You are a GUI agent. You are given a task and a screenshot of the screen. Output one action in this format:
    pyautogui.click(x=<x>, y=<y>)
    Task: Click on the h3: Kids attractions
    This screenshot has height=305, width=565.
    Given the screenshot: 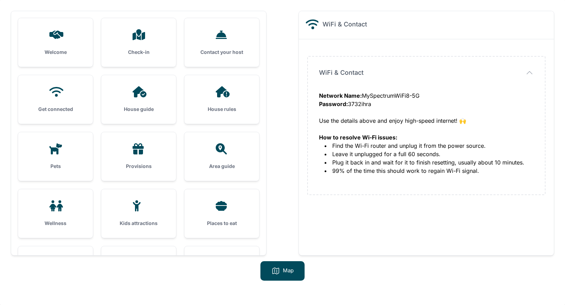 What is the action you would take?
    pyautogui.click(x=138, y=223)
    